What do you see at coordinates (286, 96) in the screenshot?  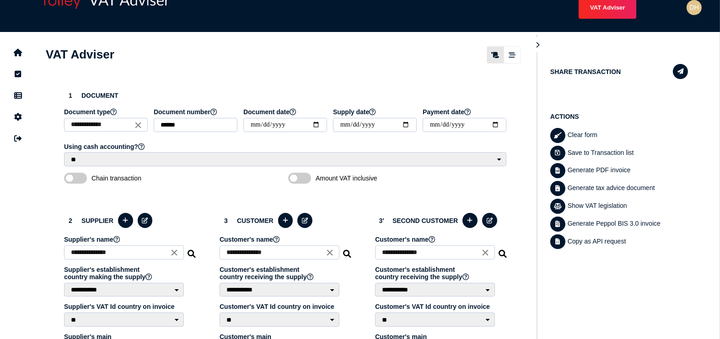 I see `h3: Document` at bounding box center [286, 96].